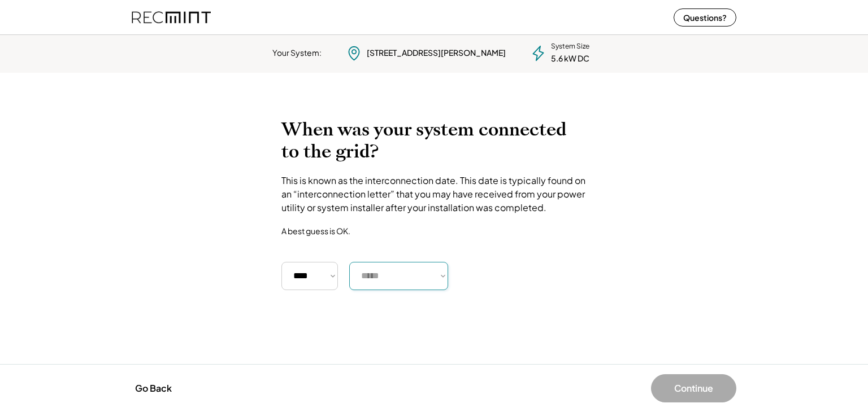 The width and height of the screenshot is (868, 412). What do you see at coordinates (434, 194) in the screenshot?
I see `div: This is known as the interconnection date. This date is typically found on an “interconnection le...` at bounding box center [434, 194].